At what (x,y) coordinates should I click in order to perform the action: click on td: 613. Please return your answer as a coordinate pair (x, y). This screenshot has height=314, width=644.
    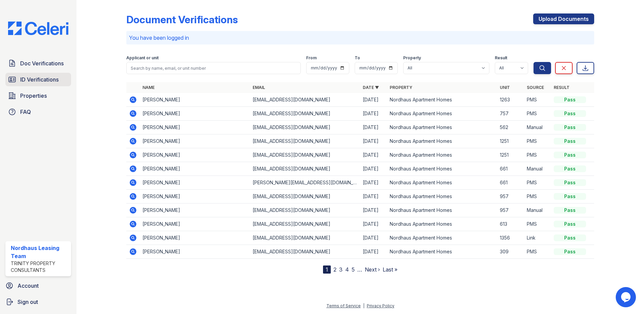
    Looking at the image, I should click on (511, 224).